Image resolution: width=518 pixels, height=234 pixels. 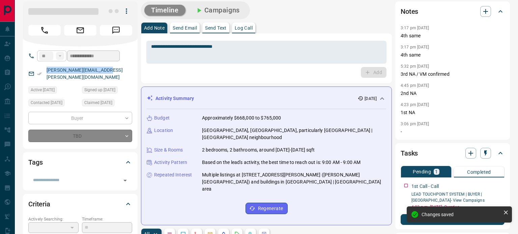 What do you see at coordinates (452, 153) in the screenshot?
I see `div: Tasks` at bounding box center [452, 153].